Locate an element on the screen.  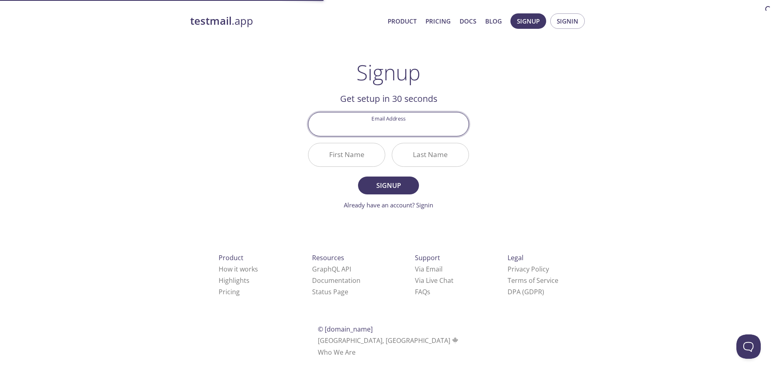
button: Signin is located at coordinates (567, 21).